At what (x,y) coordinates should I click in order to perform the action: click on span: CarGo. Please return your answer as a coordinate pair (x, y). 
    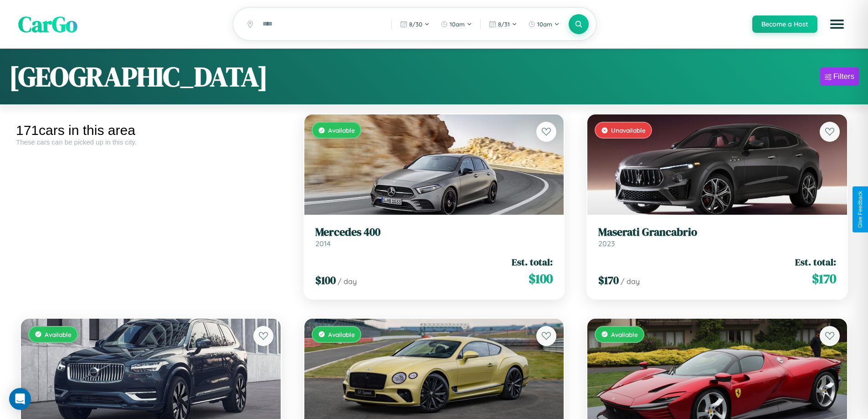
    Looking at the image, I should click on (48, 24).